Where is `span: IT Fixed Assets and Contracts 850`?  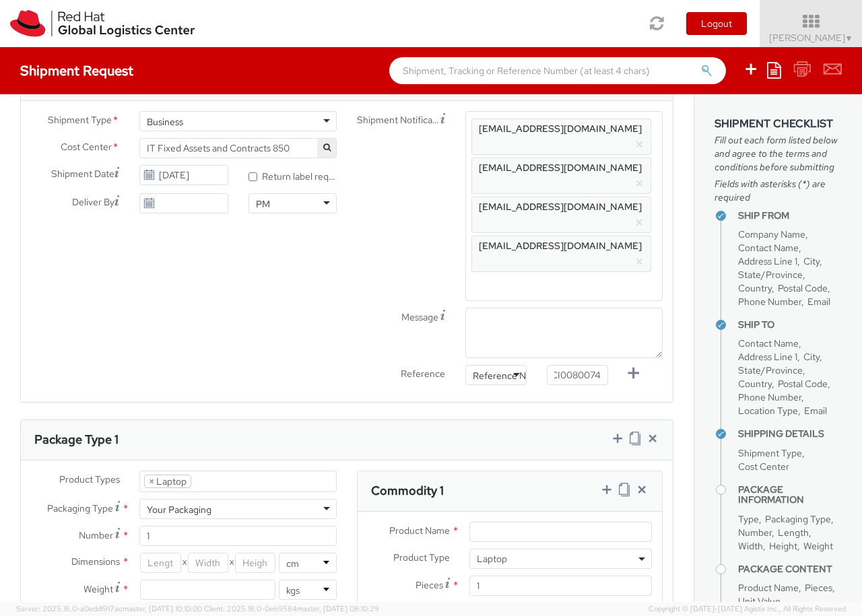 span: IT Fixed Assets and Contracts 850 is located at coordinates (238, 148).